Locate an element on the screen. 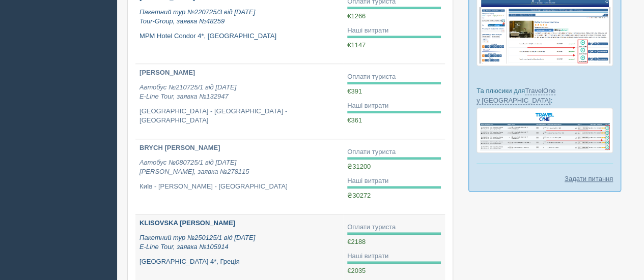  span: €1147 is located at coordinates (356, 45).